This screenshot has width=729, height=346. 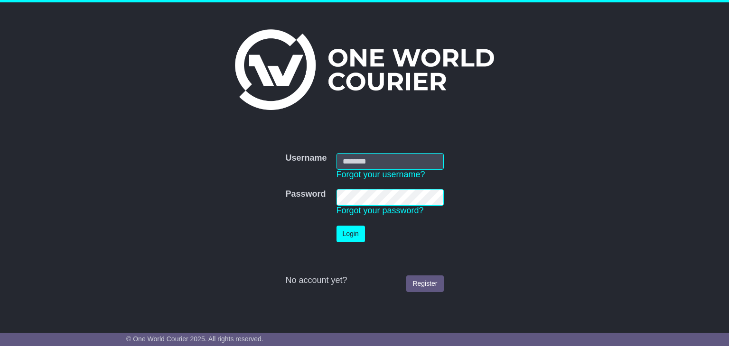 What do you see at coordinates (305, 158) in the screenshot?
I see `label: Username` at bounding box center [305, 158].